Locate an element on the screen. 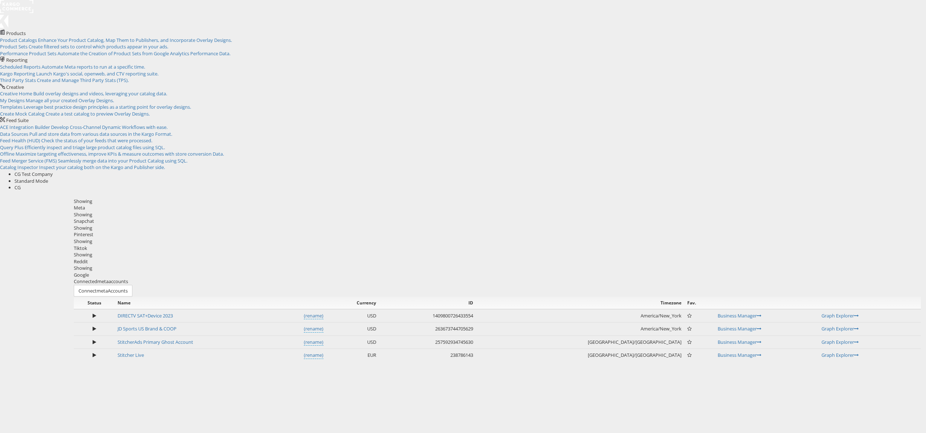 The height and width of the screenshot is (433, 926). span: Reporting is located at coordinates (17, 60).